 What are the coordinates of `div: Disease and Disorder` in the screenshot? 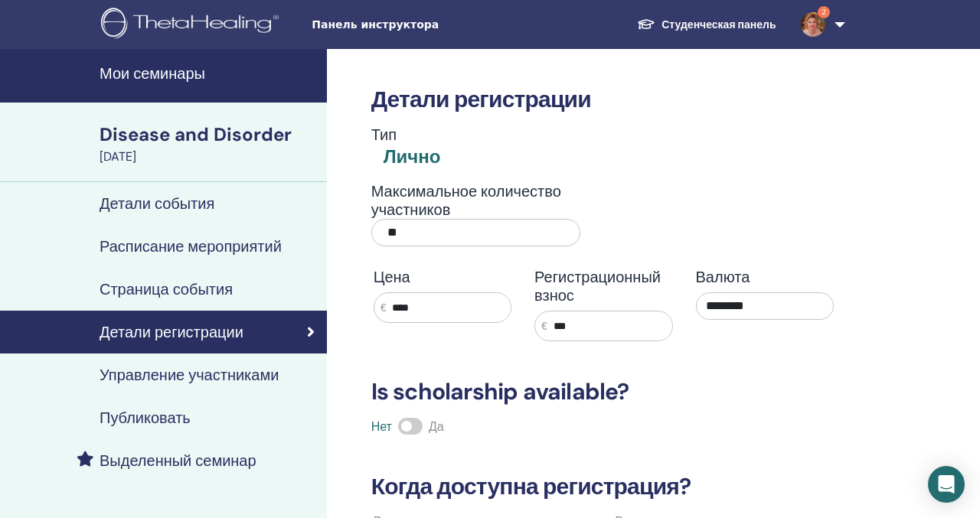 It's located at (208, 135).